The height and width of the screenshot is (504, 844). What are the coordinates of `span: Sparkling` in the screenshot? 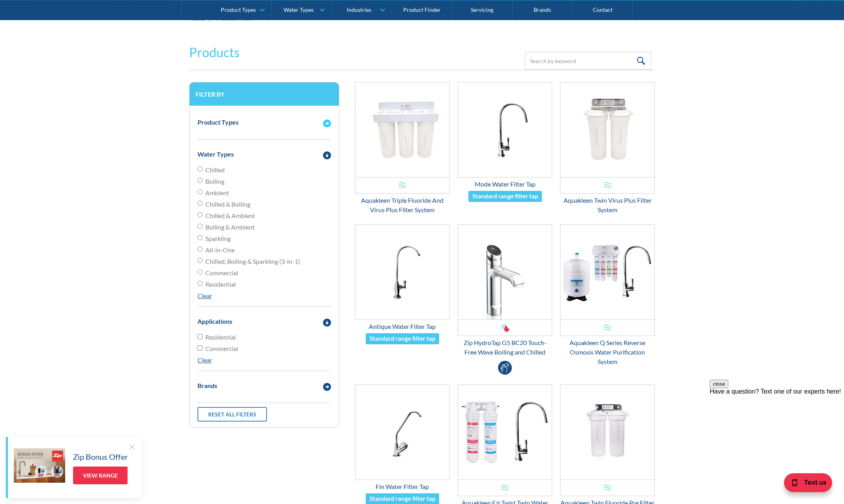 It's located at (218, 239).